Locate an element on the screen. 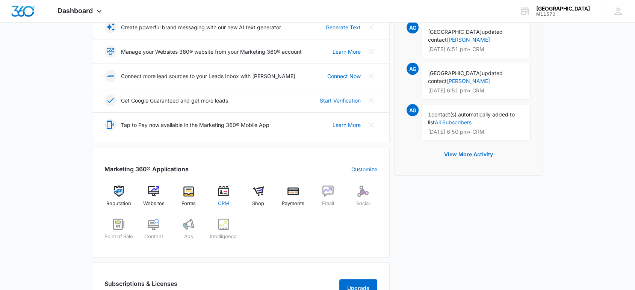 The image size is (635, 290). span: Intelligence is located at coordinates (223, 237).